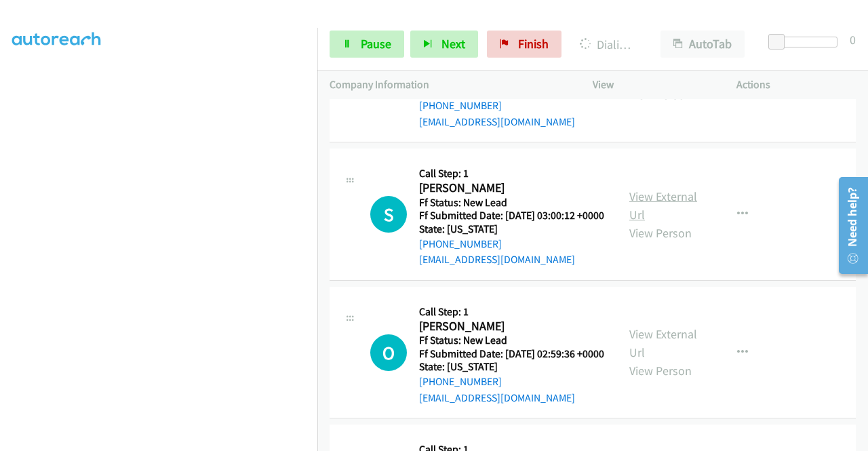 The width and height of the screenshot is (868, 451). Describe the element at coordinates (703, 44) in the screenshot. I see `button: AutoTab` at that location.